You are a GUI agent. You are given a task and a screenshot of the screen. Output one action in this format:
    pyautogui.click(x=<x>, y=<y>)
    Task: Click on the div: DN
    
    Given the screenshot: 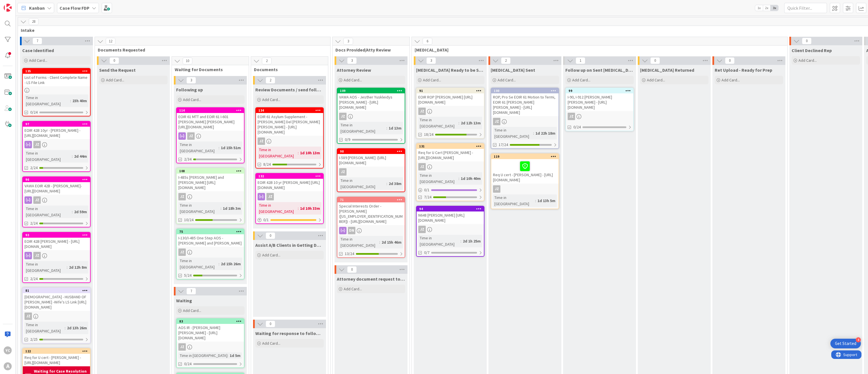 What is the action you would take?
    pyautogui.click(x=352, y=230)
    